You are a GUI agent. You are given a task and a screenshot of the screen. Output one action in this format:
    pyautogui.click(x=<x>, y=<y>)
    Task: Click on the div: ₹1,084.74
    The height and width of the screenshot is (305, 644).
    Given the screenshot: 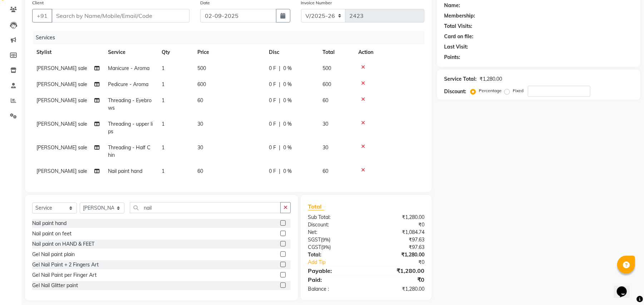 What is the action you would take?
    pyautogui.click(x=398, y=232)
    